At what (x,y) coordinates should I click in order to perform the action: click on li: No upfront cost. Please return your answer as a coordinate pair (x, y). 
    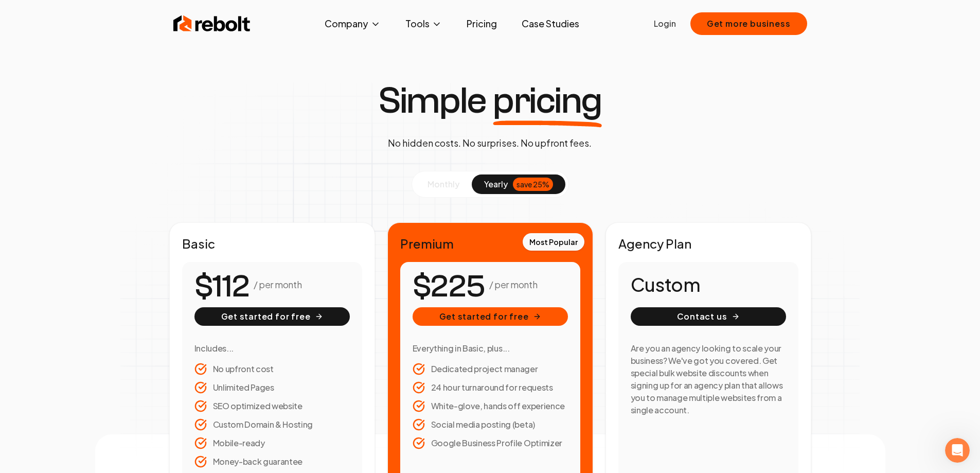
    Looking at the image, I should click on (272, 369).